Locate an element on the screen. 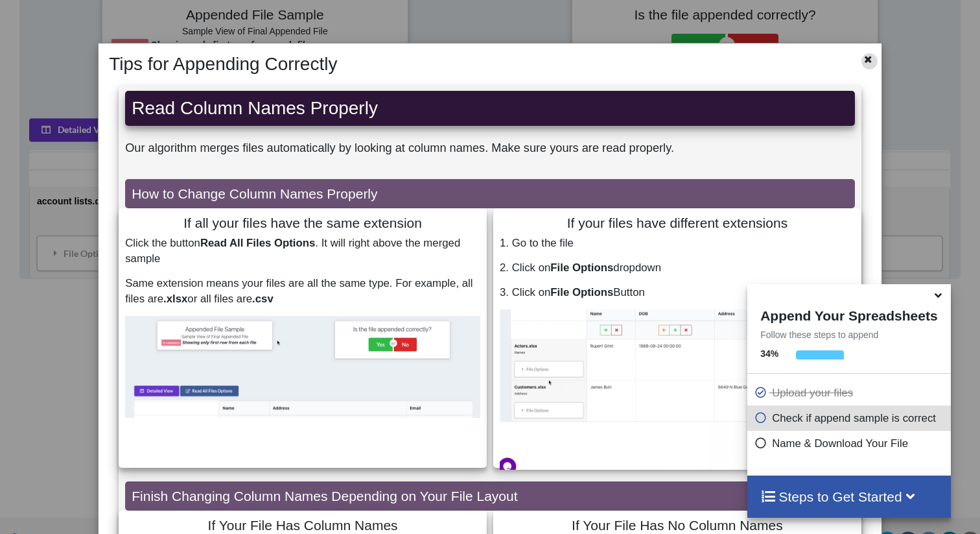 This screenshot has width=980, height=534. img: IndividualFilesDemo.gif is located at coordinates (677, 389).